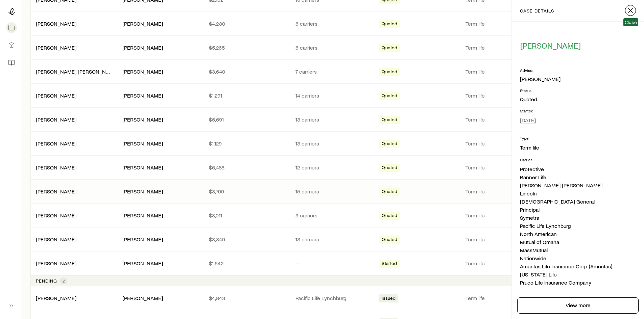  What do you see at coordinates (247, 48) in the screenshot?
I see `p: $5,265` at bounding box center [247, 48].